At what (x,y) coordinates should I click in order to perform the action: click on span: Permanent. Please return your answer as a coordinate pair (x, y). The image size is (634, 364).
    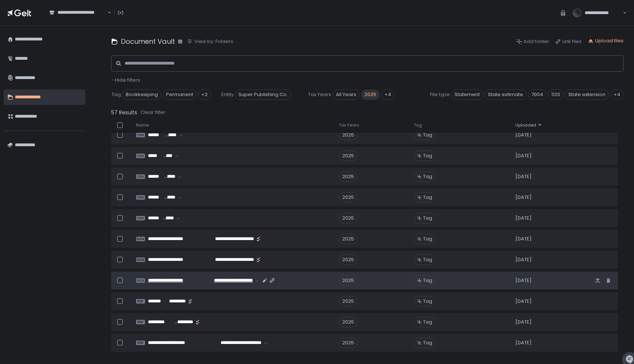
    Looking at the image, I should click on (179, 94).